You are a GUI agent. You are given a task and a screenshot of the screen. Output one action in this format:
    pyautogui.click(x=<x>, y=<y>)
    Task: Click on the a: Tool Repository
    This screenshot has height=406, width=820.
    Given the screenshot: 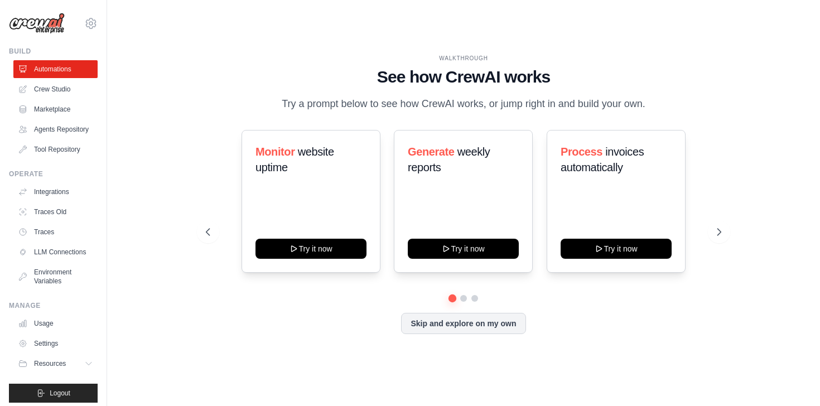 What is the action you would take?
    pyautogui.click(x=55, y=150)
    